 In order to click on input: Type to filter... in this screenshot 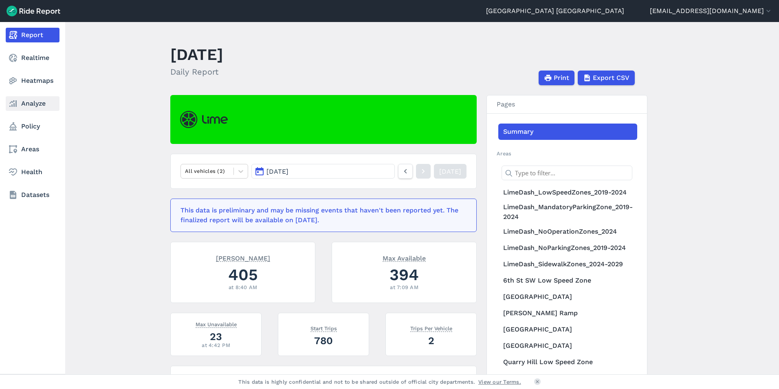, I will do `click(567, 173)`.